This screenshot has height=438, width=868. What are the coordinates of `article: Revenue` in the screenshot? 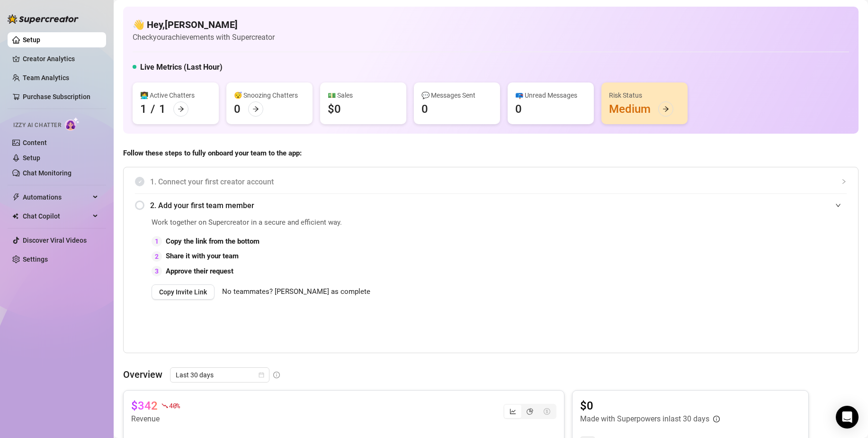 It's located at (156, 418).